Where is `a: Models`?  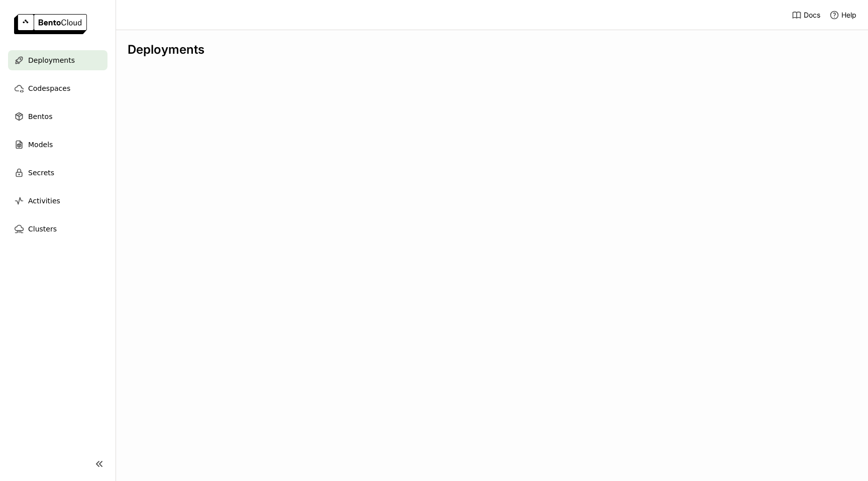
a: Models is located at coordinates (58, 145).